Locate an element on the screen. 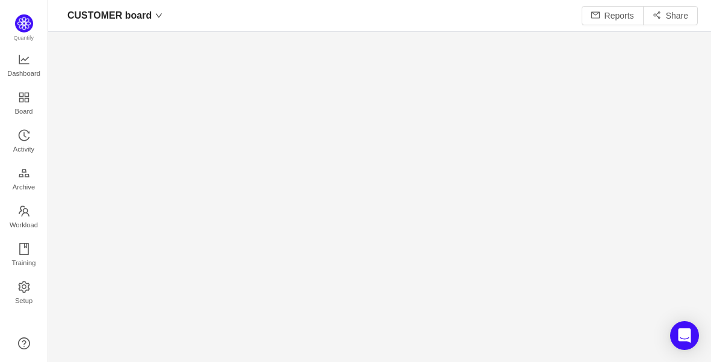 The image size is (711, 362). span: Workload is located at coordinates (23, 225).